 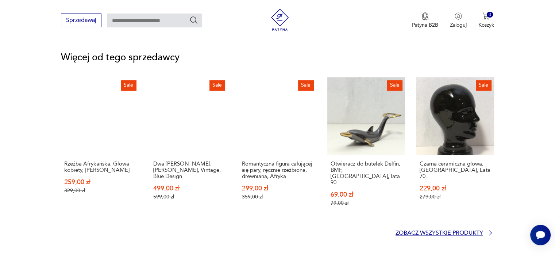 What do you see at coordinates (277, 57) in the screenshot?
I see `p: Więcej od tego sprzedawcy` at bounding box center [277, 57].